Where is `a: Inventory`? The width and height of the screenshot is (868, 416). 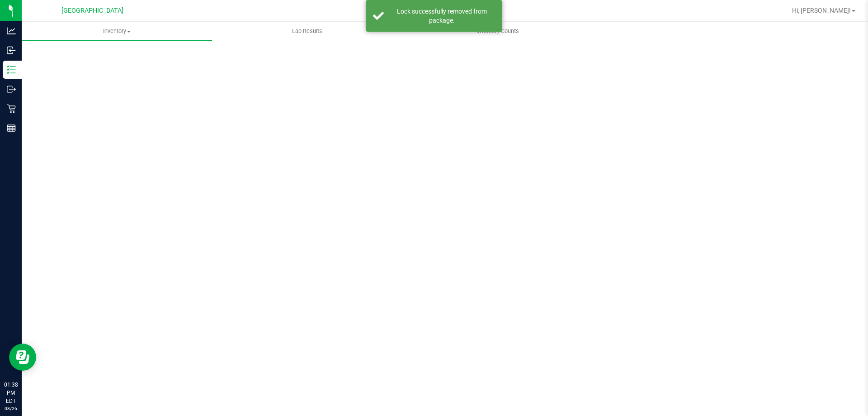
a: Inventory is located at coordinates (116, 31).